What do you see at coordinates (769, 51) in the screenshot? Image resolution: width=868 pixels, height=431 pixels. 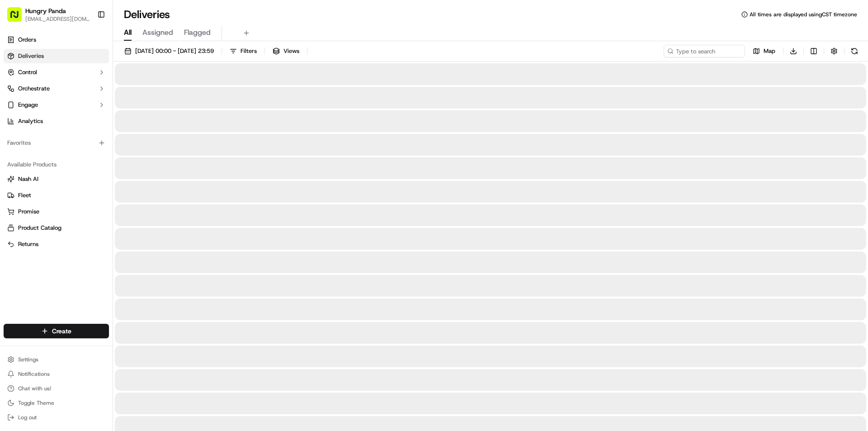 I see `span: Map` at bounding box center [769, 51].